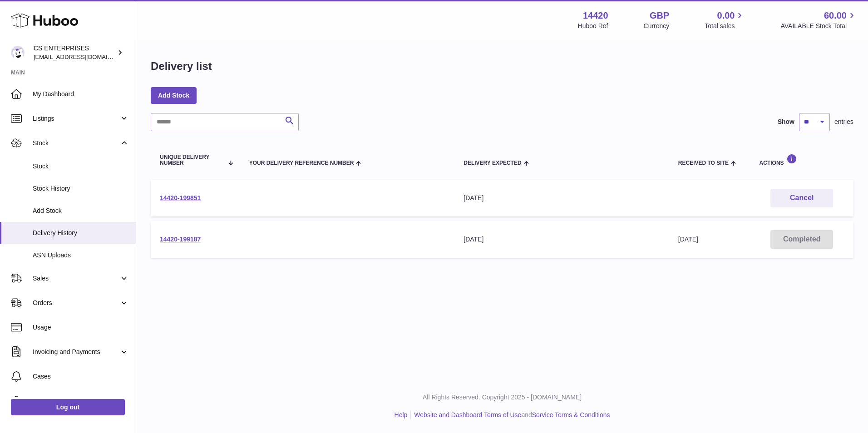 This screenshot has height=433, width=868. Describe the element at coordinates (173, 96) in the screenshot. I see `a: Add Stock` at that location.